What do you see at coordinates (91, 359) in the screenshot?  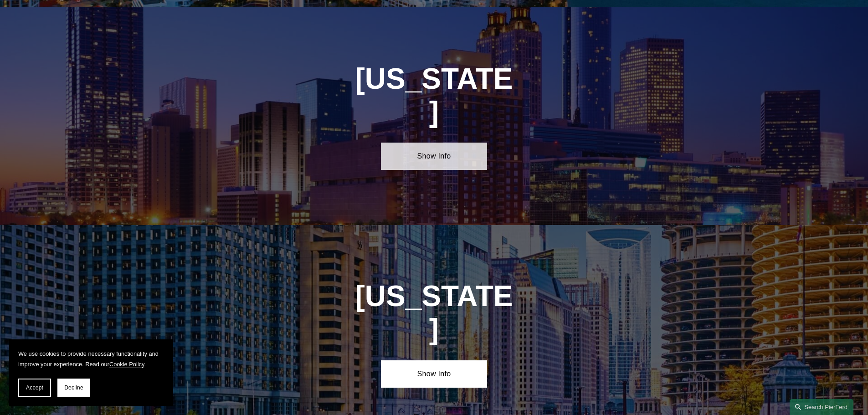 I see `p: We use cookies to provide necessary functionality and improve your experience. Read our .` at bounding box center [91, 359].